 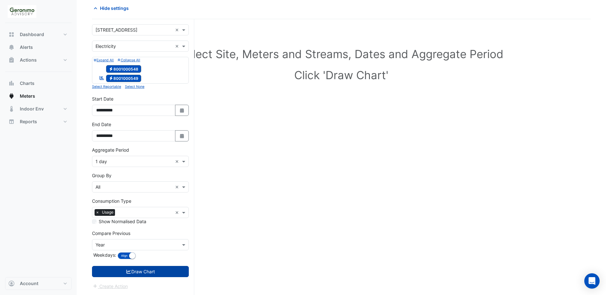 I want to click on app-icon: Alerts, so click(x=12, y=47).